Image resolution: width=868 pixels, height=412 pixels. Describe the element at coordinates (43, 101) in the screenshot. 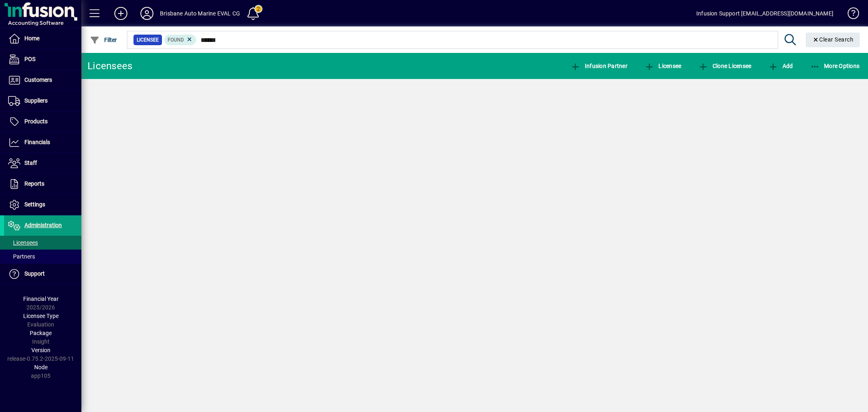

I see `a: Suppliers` at that location.